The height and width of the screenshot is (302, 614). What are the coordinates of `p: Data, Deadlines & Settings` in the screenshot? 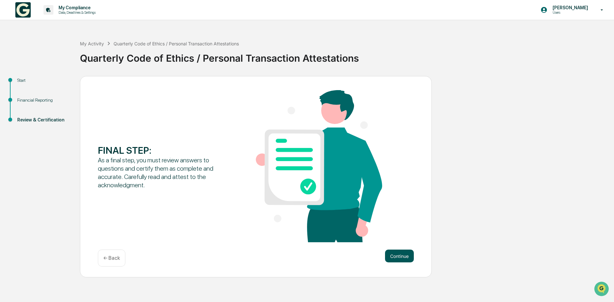 It's located at (76, 12).